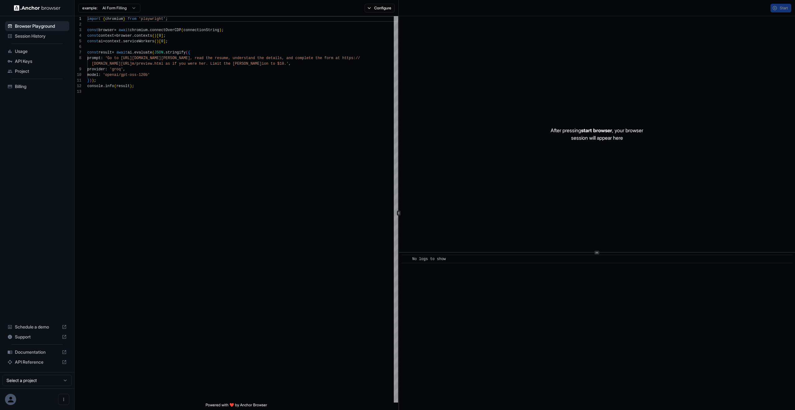 The height and width of the screenshot is (410, 795). Describe the element at coordinates (110, 86) in the screenshot. I see `span: info` at that location.